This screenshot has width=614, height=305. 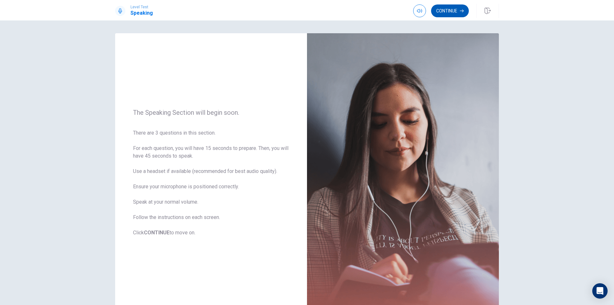 I want to click on h1: Speaking, so click(x=142, y=13).